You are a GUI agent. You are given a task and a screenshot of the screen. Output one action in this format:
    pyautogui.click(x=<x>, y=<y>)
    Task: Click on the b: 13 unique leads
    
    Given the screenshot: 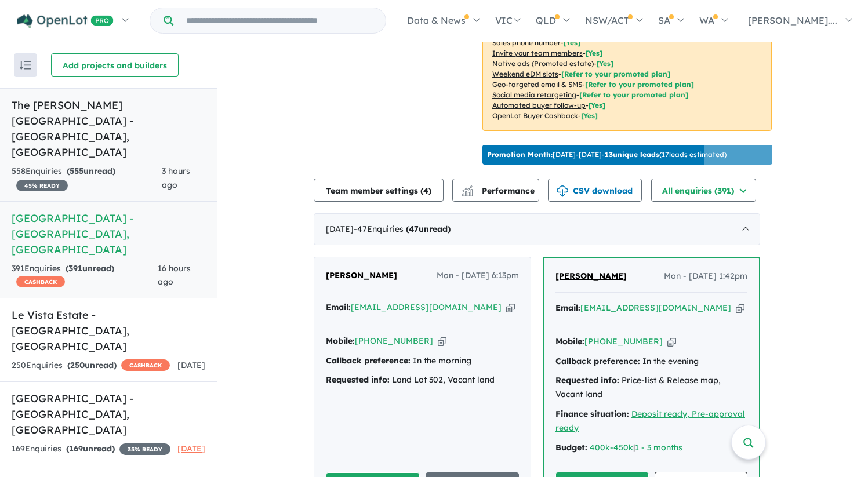 What is the action you would take?
    pyautogui.click(x=632, y=154)
    